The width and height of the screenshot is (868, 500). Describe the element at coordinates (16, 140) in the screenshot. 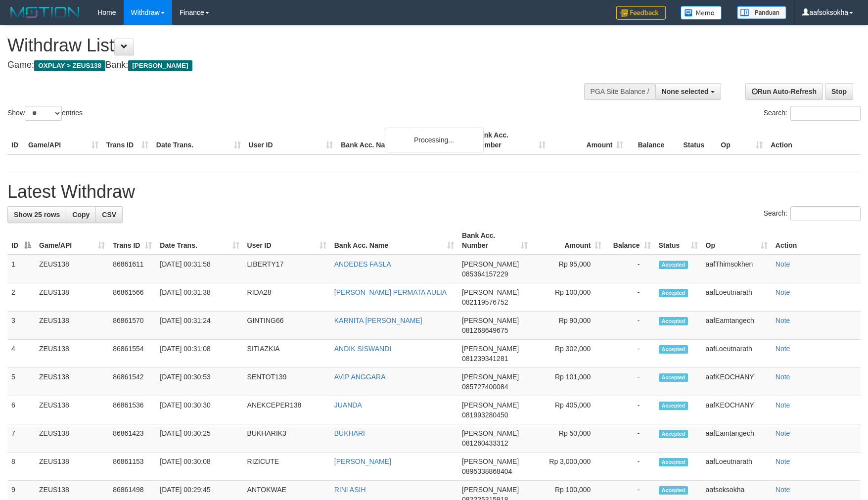

I see `th: ID` at that location.